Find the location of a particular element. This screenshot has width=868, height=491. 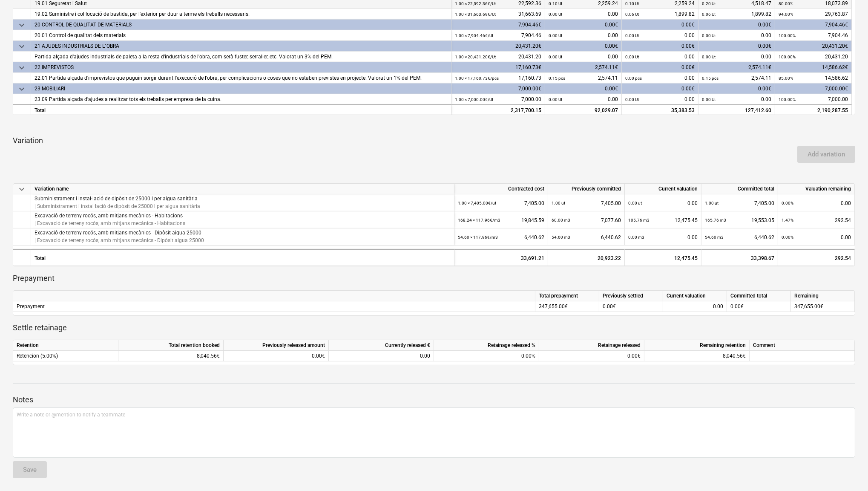

div: 29,763.87 is located at coordinates (813, 14).